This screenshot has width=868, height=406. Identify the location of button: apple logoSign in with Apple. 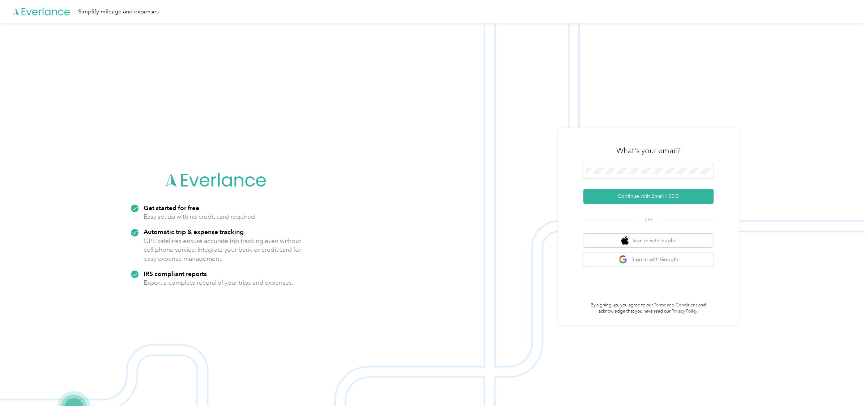
(649, 240).